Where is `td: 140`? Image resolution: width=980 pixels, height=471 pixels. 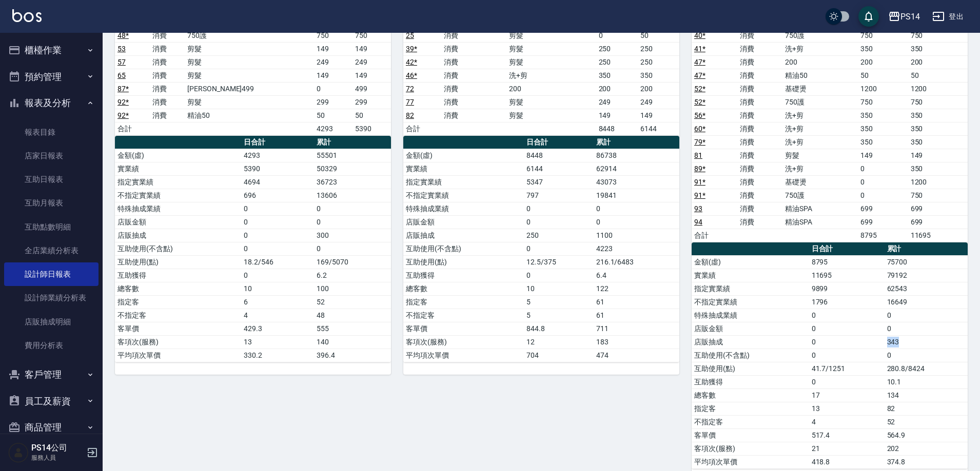
td: 140 is located at coordinates (352, 341).